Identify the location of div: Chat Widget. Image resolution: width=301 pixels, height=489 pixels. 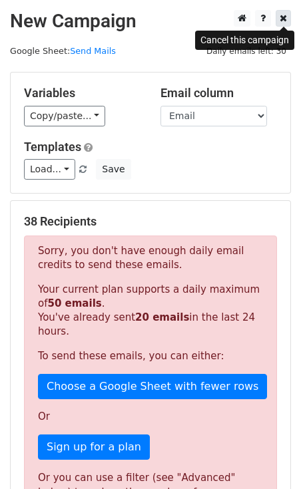
(267, 457).